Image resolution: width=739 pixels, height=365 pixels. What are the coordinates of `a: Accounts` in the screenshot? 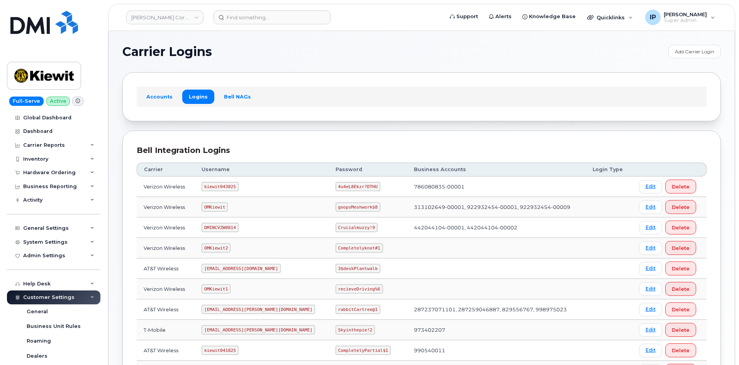 It's located at (160, 97).